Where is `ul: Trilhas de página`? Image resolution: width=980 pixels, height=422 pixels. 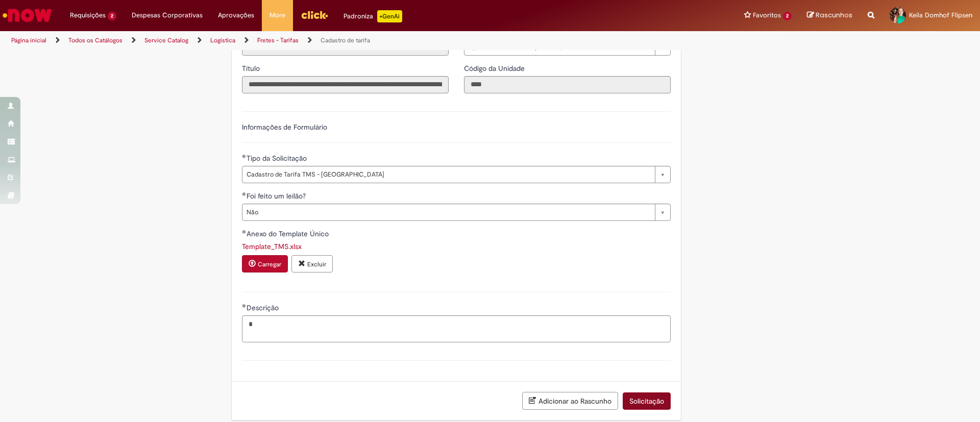 ul: Trilhas de página is located at coordinates (327, 41).